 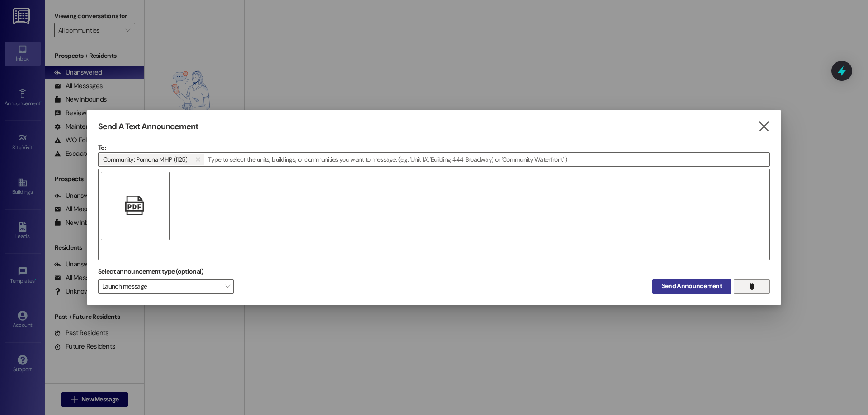 I want to click on button: Community: Pomona MHP (1125), so click(x=197, y=159).